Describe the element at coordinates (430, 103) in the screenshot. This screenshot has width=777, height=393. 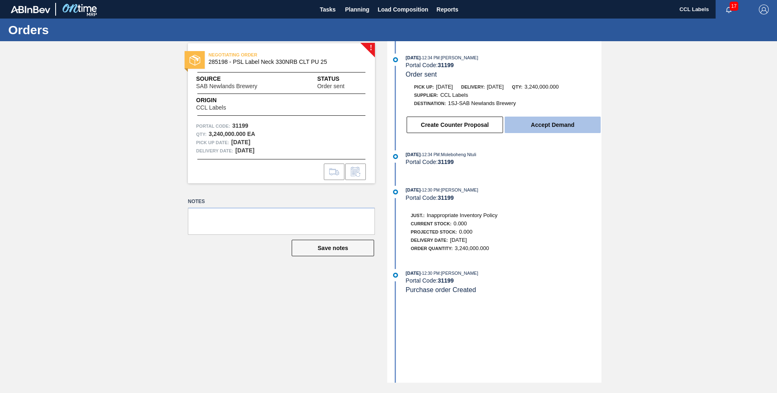
I see `span: Destination:` at that location.